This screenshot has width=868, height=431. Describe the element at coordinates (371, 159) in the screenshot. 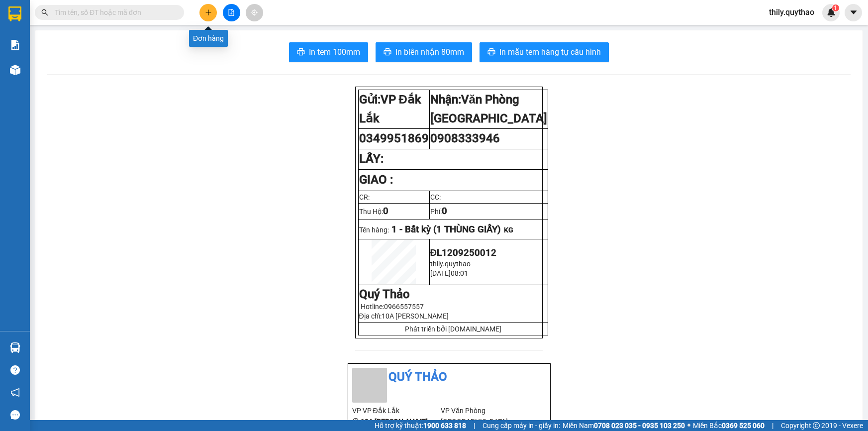

I see `strong: LẤY:` at that location.